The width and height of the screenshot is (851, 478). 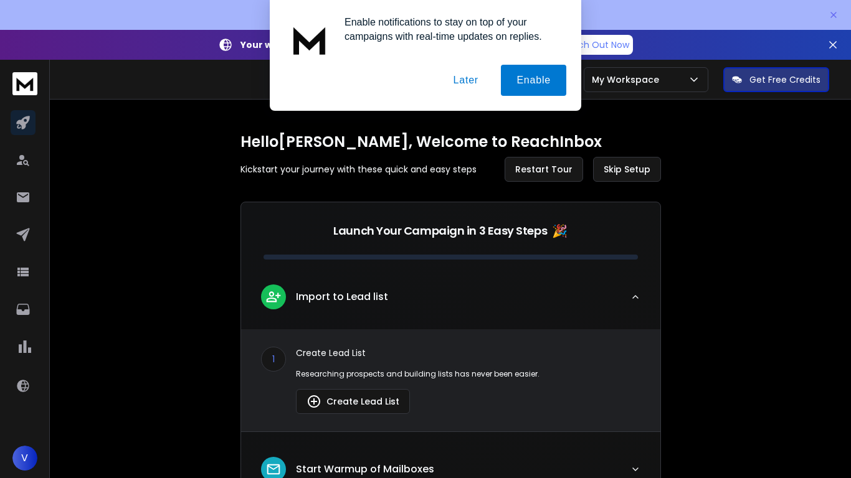 What do you see at coordinates (25, 458) in the screenshot?
I see `button: V` at bounding box center [25, 458].